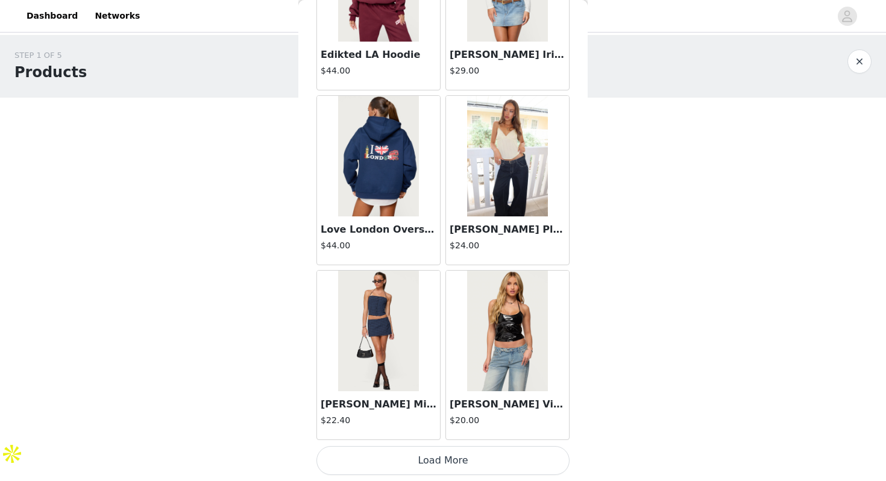  What do you see at coordinates (846, 16) in the screenshot?
I see `div: avatar` at bounding box center [846, 16].